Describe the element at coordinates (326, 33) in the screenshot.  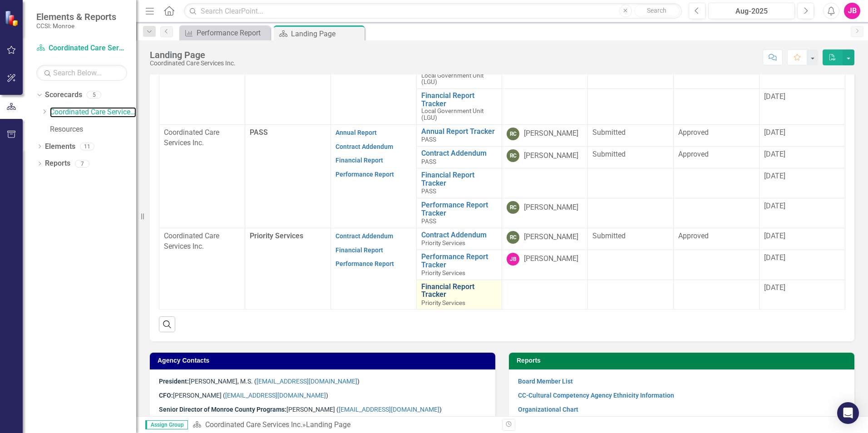
I see `div: Landing Page` at that location.